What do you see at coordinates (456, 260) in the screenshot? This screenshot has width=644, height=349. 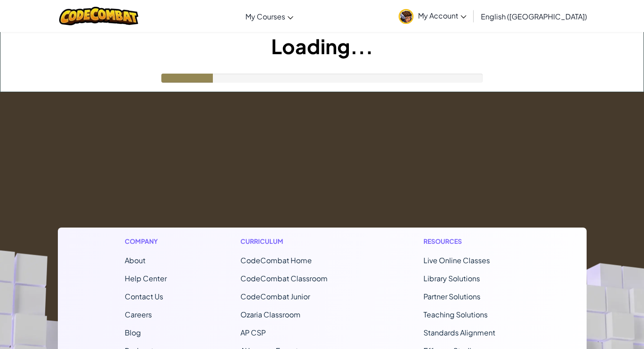 I see `a: Live Online Classes` at bounding box center [456, 260].